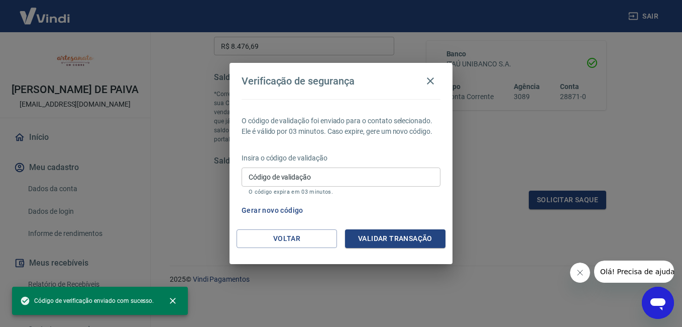  Describe the element at coordinates (298, 81) in the screenshot. I see `h4: Verificação de segurança` at that location.